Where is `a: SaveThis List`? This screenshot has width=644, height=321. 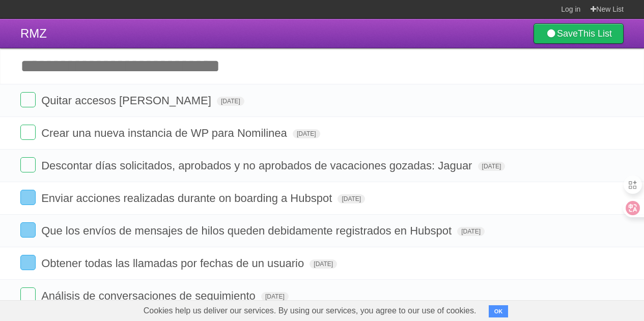
a: SaveThis List is located at coordinates (578, 34).